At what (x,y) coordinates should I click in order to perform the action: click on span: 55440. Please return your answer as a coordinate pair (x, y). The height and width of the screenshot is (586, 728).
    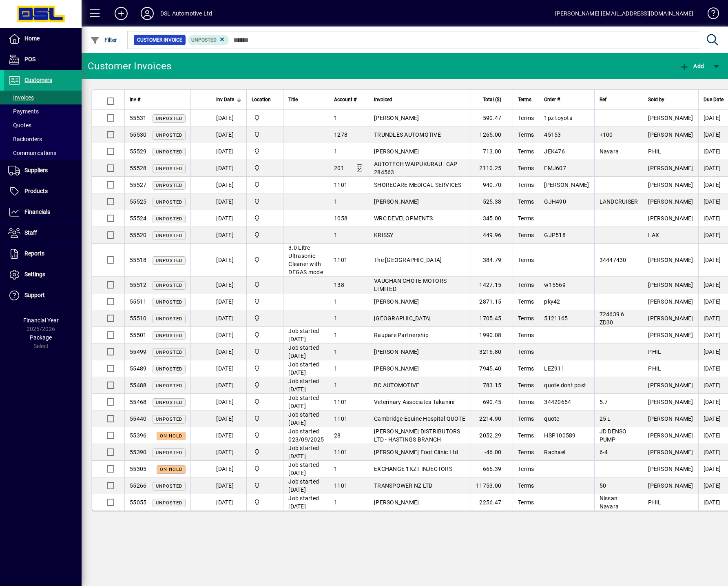
    Looking at the image, I should click on (138, 418).